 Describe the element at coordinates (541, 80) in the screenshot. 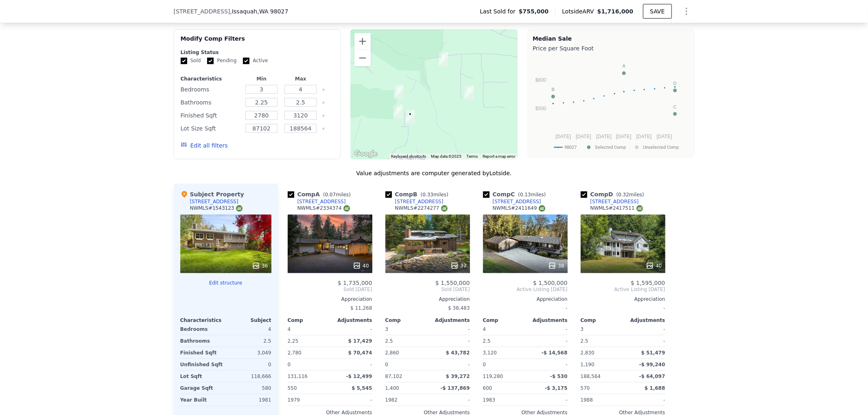

I see `text: $600` at that location.